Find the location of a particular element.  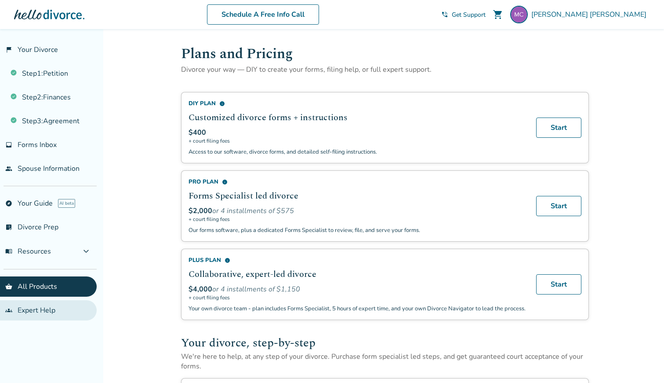

p: We're here to help, at any step of your divorce. Purchase form specialist led steps, and get guar... is located at coordinates (385, 361).